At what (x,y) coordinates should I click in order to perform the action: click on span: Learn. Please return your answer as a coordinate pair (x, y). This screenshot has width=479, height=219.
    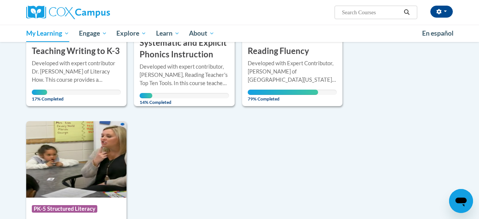
    Looking at the image, I should click on (168, 33).